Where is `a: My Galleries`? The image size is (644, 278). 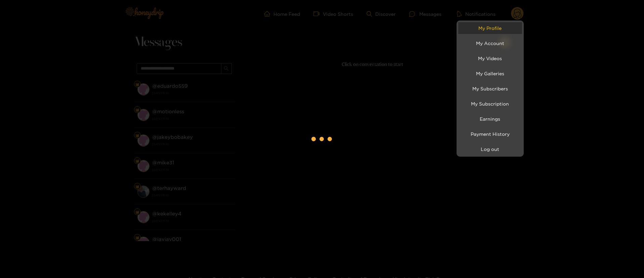
a: My Galleries is located at coordinates (490, 73).